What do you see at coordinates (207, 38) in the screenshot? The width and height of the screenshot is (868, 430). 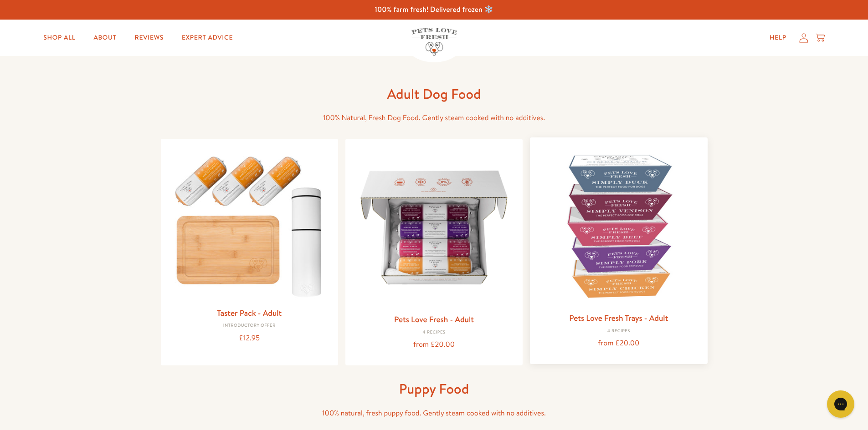 I see `a: Expert Advice` at bounding box center [207, 38].